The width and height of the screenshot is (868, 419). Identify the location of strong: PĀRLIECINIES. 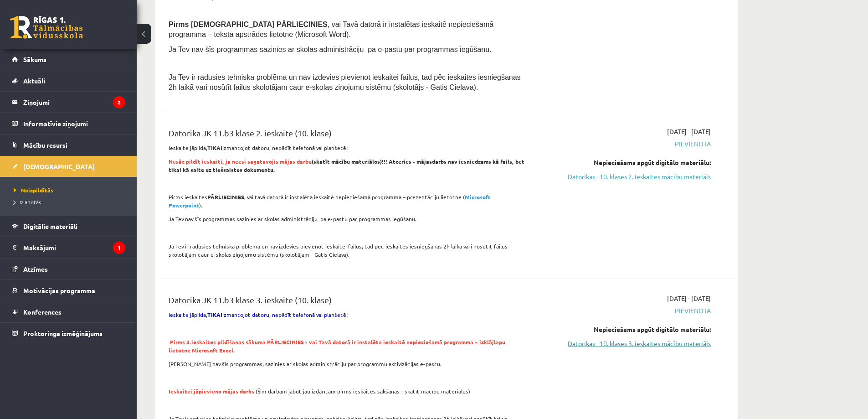
(226, 197).